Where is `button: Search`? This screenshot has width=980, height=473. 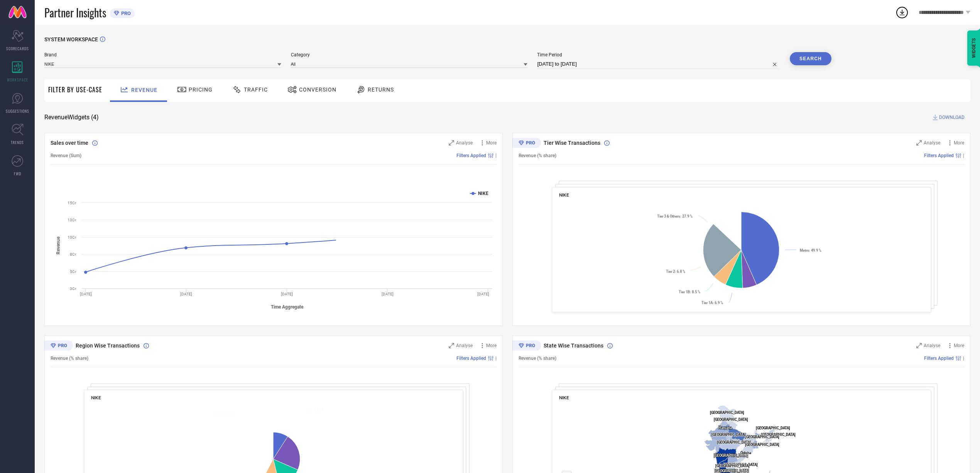 button: Search is located at coordinates (810, 58).